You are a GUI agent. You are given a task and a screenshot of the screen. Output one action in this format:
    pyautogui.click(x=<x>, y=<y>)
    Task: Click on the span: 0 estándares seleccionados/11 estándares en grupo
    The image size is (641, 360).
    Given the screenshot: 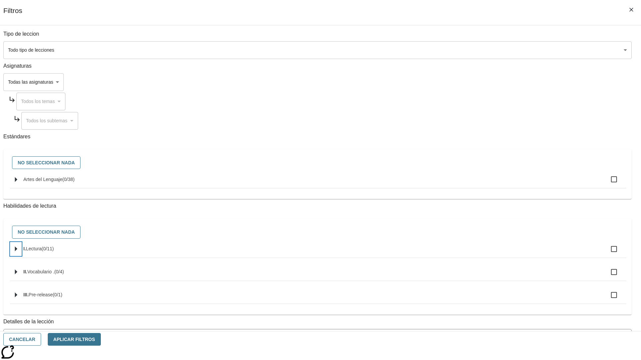 What is the action you would take?
    pyautogui.click(x=47, y=249)
    